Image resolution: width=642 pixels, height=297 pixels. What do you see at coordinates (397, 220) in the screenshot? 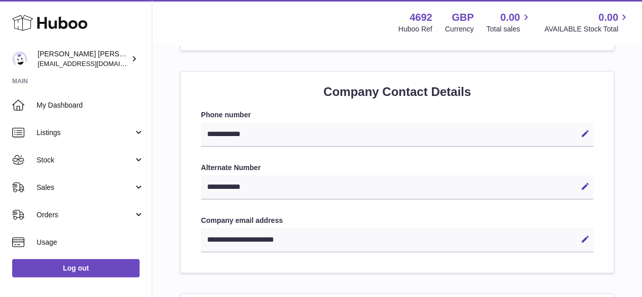
I see `label: Company email address` at bounding box center [397, 220].